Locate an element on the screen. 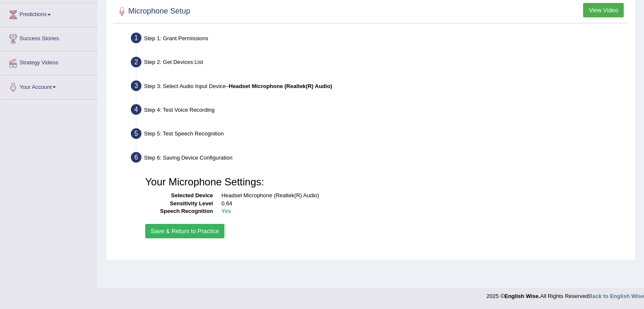 The height and width of the screenshot is (309, 644). b: Headset Microphone (Realtek(R) Audio) is located at coordinates (280, 86).